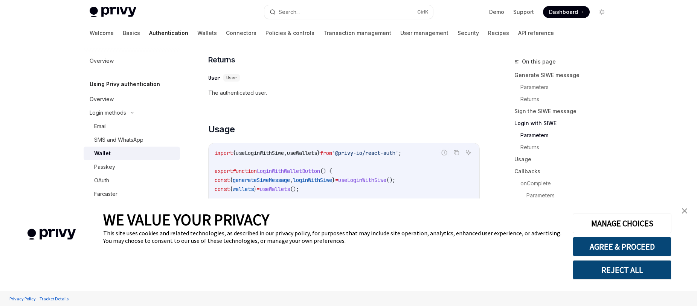 The height and width of the screenshot is (306, 697). What do you see at coordinates (567, 184) in the screenshot?
I see `a: onComplete` at bounding box center [567, 184].